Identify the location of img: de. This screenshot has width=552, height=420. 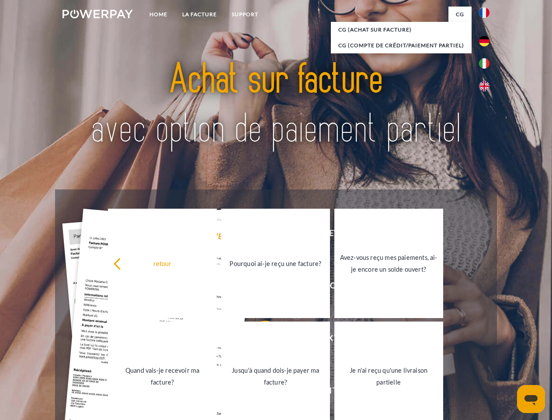
(484, 41).